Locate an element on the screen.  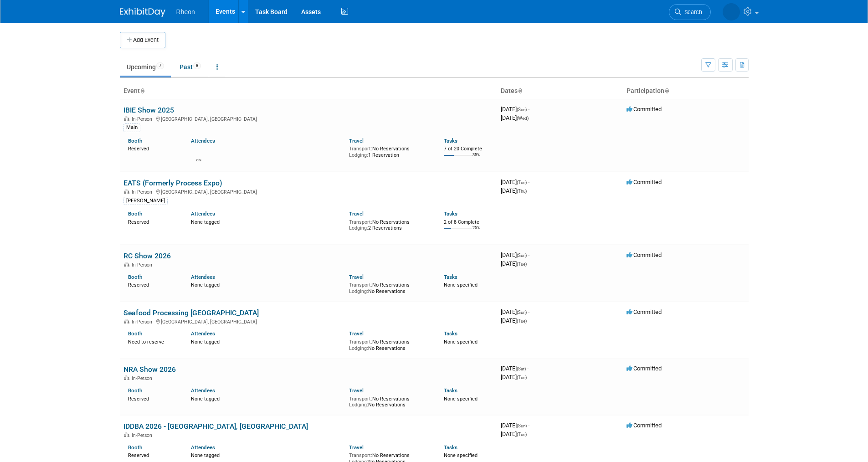
th: Dates is located at coordinates (560, 91).